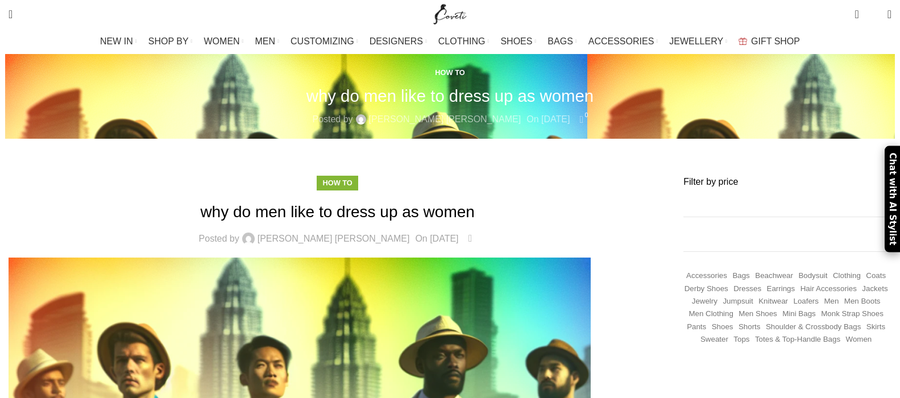  Describe the element at coordinates (832, 301) in the screenshot. I see `a: Men (1,906 items)` at that location.